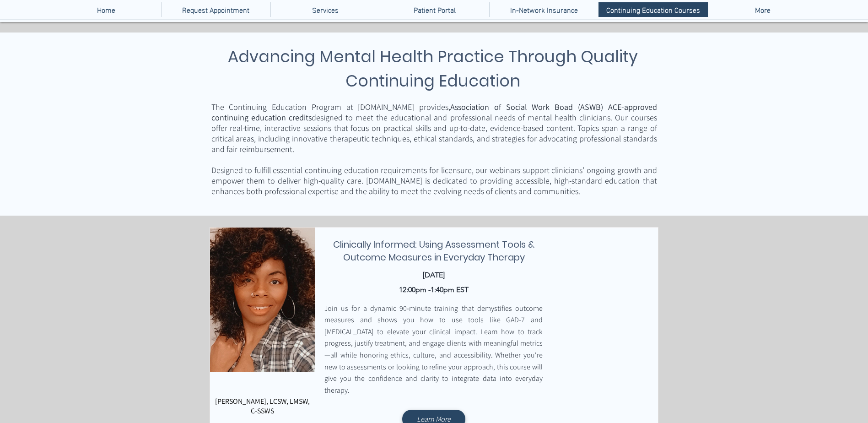 The image size is (868, 423). I want to click on span: Clinically Informed: Using Assessment Tools & Outcome Measures in Everyday Therapy, so click(434, 251).